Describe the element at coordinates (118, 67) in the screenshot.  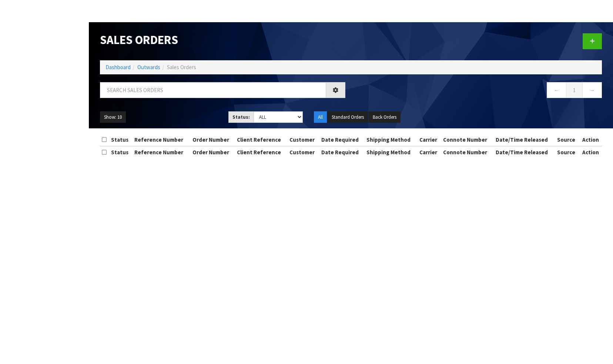
I see `a: Dashboard` at that location.